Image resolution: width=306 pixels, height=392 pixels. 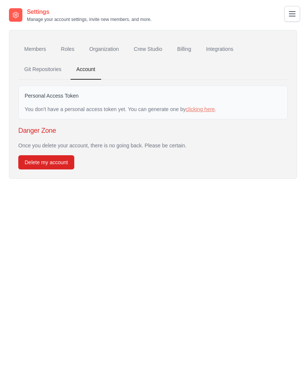 I want to click on a: Integrations, so click(x=220, y=49).